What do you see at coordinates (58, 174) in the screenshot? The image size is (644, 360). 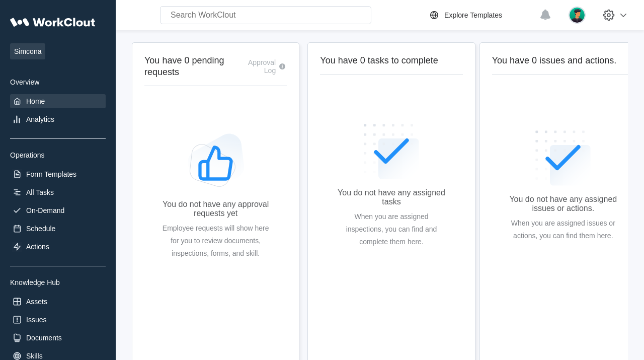 I see `a: Form Templates` at bounding box center [58, 174].